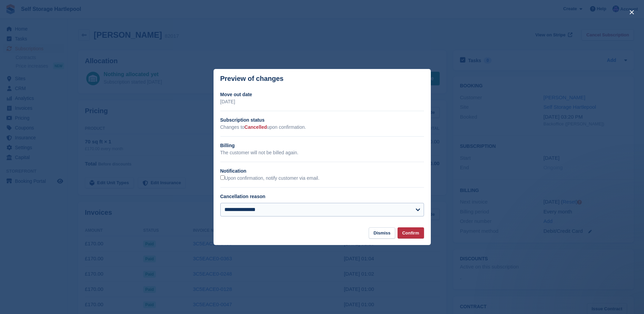  What do you see at coordinates (322, 94) in the screenshot?
I see `h2: Move out date` at bounding box center [322, 94].